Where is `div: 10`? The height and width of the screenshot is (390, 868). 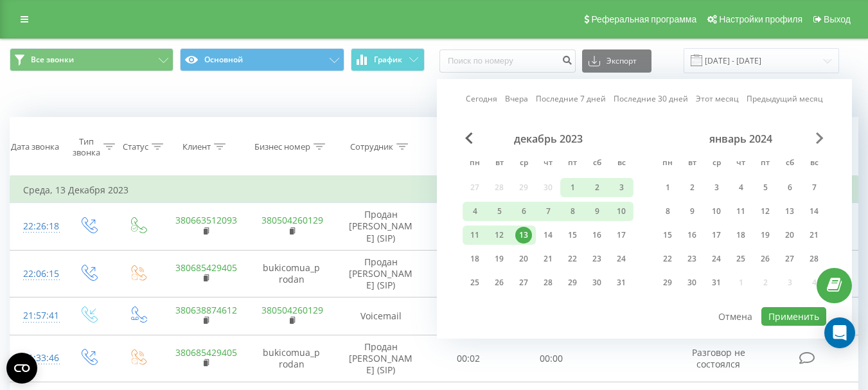
div: 10 is located at coordinates (622, 212).